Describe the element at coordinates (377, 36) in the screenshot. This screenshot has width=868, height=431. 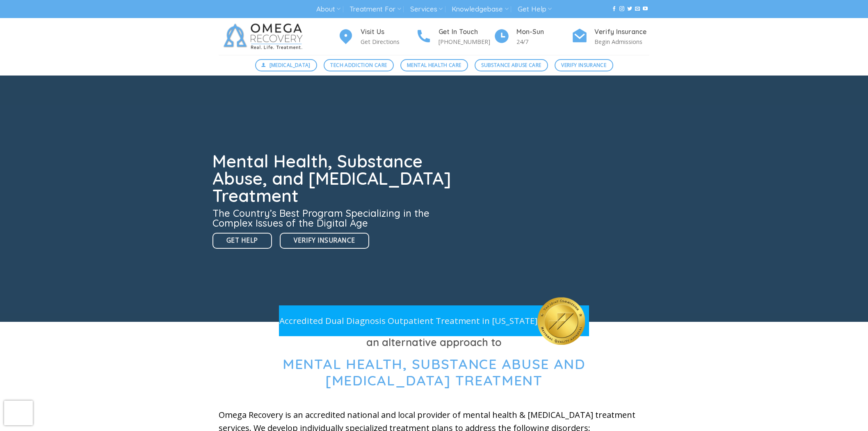
I see `a: Visit Us Get Directions` at that location.